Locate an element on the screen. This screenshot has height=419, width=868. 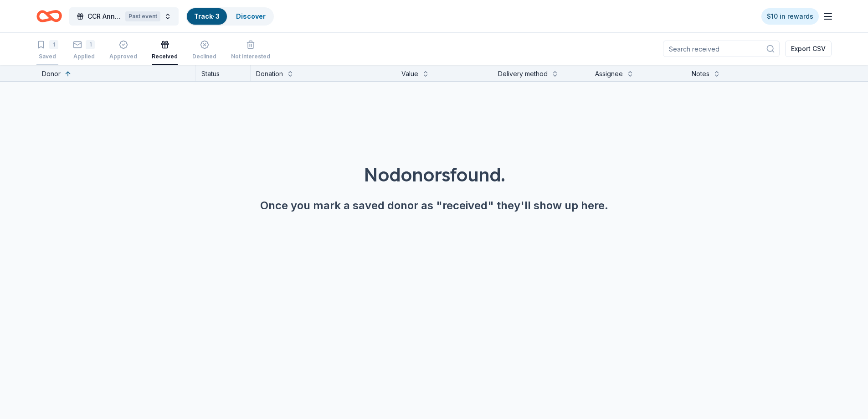
a: $10 in rewards is located at coordinates (791, 17).